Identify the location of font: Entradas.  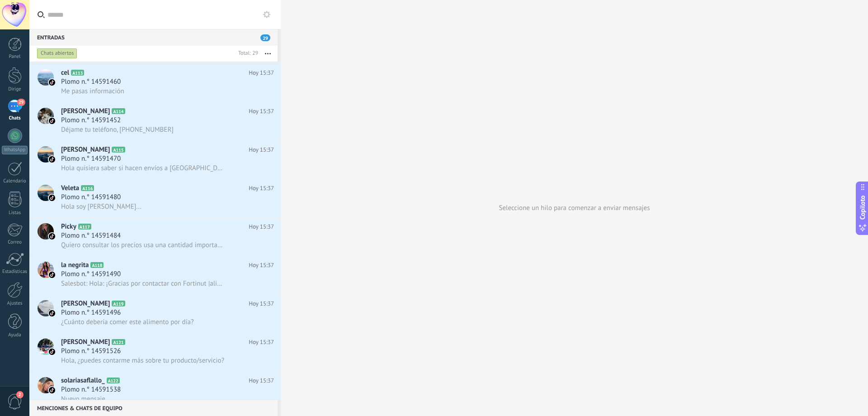
(51, 38).